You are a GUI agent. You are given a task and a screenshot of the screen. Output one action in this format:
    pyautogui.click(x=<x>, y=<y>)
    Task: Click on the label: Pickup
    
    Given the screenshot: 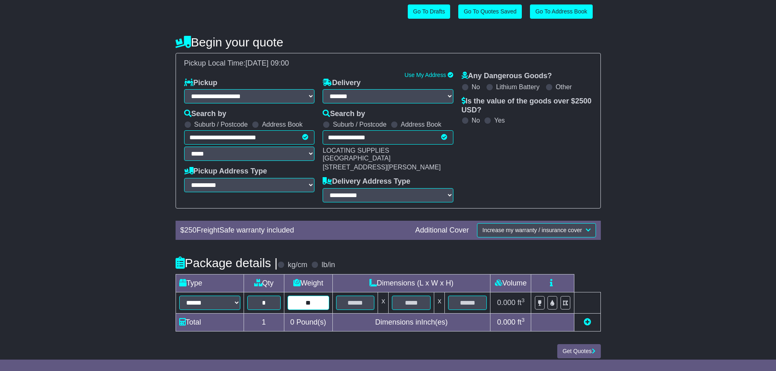 What is the action you would take?
    pyautogui.click(x=201, y=83)
    